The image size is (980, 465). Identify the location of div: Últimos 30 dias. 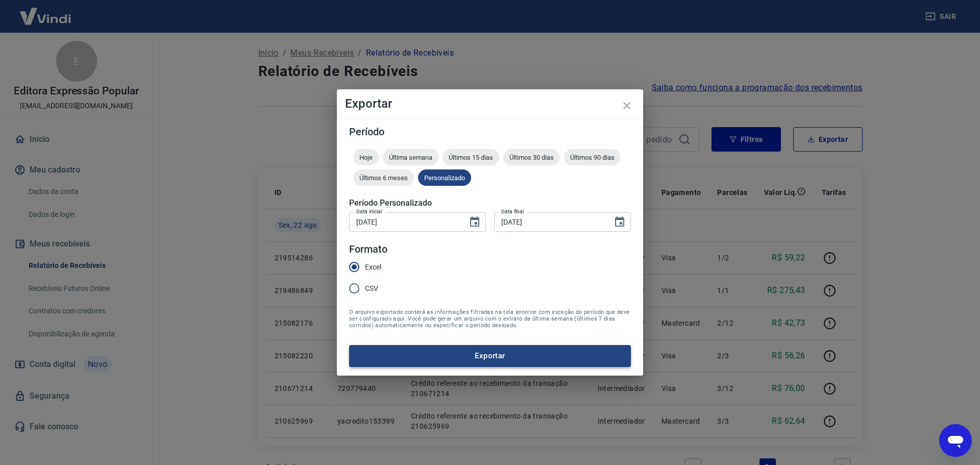
(532, 157).